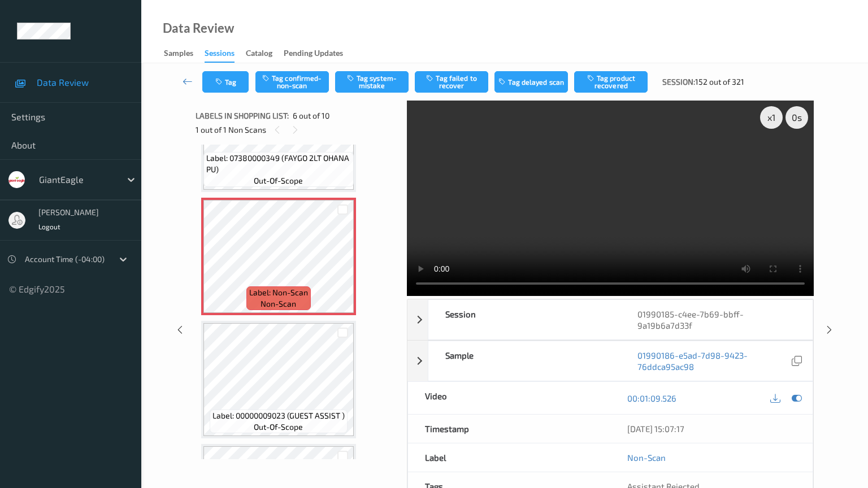 The height and width of the screenshot is (488, 868). Describe the element at coordinates (279, 292) in the screenshot. I see `span: Label: Non-Scan` at that location.